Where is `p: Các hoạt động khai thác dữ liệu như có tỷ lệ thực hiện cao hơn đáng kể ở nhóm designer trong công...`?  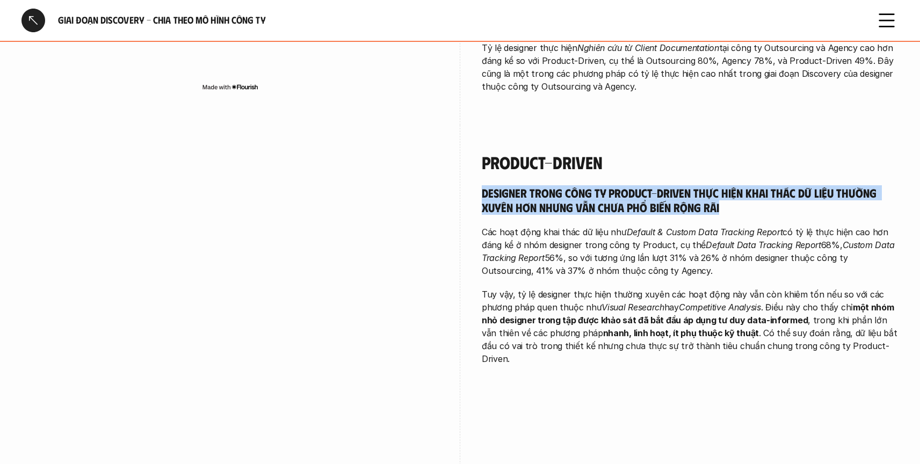
p: Các hoạt động khai thác dữ liệu như có tỷ lệ thực hiện cao hơn đáng kể ở nhóm designer trong công... is located at coordinates (690, 251).